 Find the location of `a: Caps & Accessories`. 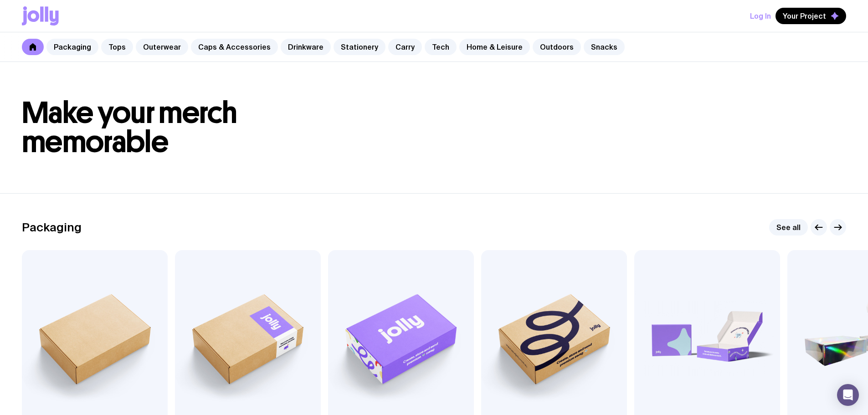

a: Caps & Accessories is located at coordinates (234, 47).